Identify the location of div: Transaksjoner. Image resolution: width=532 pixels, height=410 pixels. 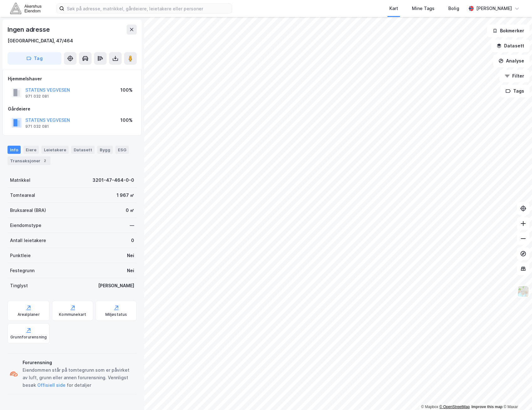
(29, 161).